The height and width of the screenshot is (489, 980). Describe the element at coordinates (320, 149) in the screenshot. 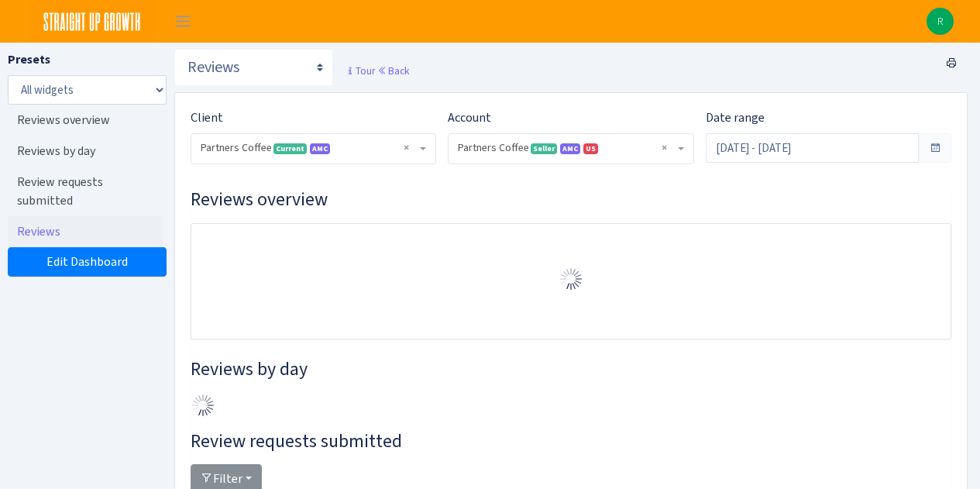

I see `span: AMC` at that location.